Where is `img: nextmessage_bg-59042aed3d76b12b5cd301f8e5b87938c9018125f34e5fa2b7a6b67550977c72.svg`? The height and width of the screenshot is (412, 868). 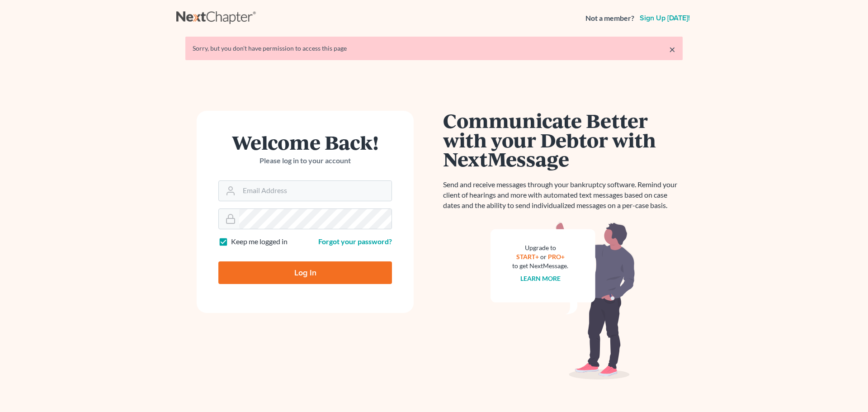 img: nextmessage_bg-59042aed3d76b12b5cd301f8e5b87938c9018125f34e5fa2b7a6b67550977c72.svg is located at coordinates (563, 301).